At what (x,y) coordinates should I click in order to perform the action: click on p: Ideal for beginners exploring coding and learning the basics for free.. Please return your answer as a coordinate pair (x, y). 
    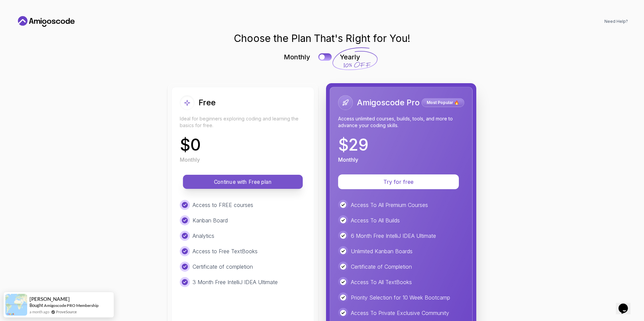
    Looking at the image, I should click on (243, 122).